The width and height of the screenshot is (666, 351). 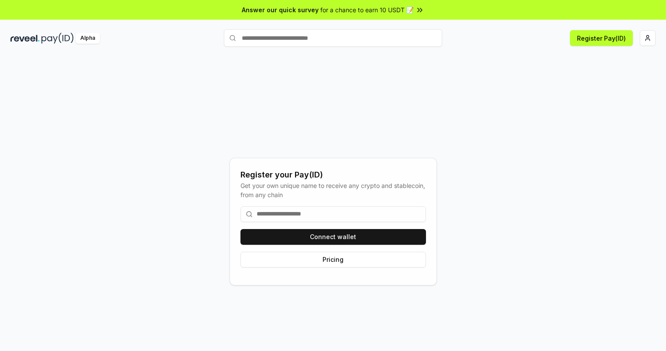 What do you see at coordinates (367, 10) in the screenshot?
I see `span: for a chance to earn 10 USDT 📝` at bounding box center [367, 10].